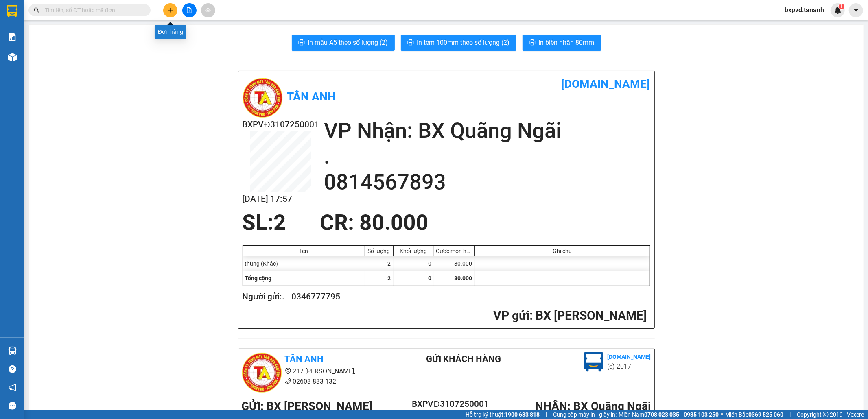 The image size is (868, 419). Describe the element at coordinates (804, 10) in the screenshot. I see `span: bxpvd.tananh` at that location.